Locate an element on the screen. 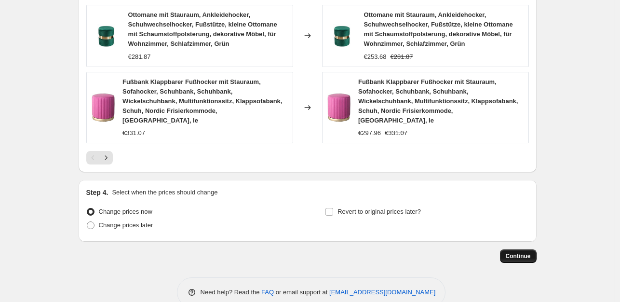  strike: €331.07 is located at coordinates (396, 133).